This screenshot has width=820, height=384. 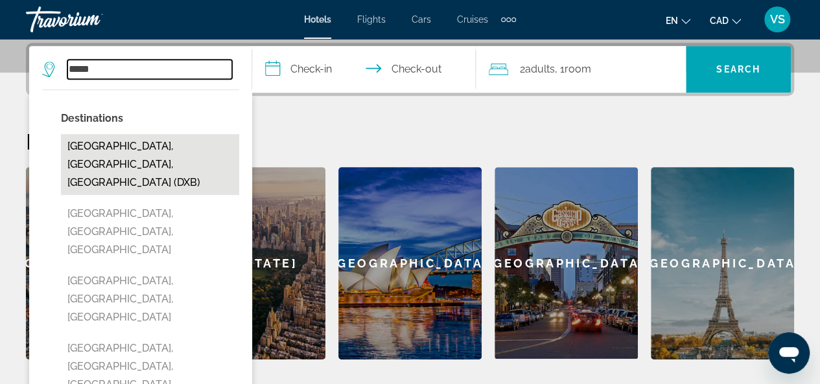 What do you see at coordinates (91, 19) in the screenshot?
I see `a: Travorium` at bounding box center [91, 19].